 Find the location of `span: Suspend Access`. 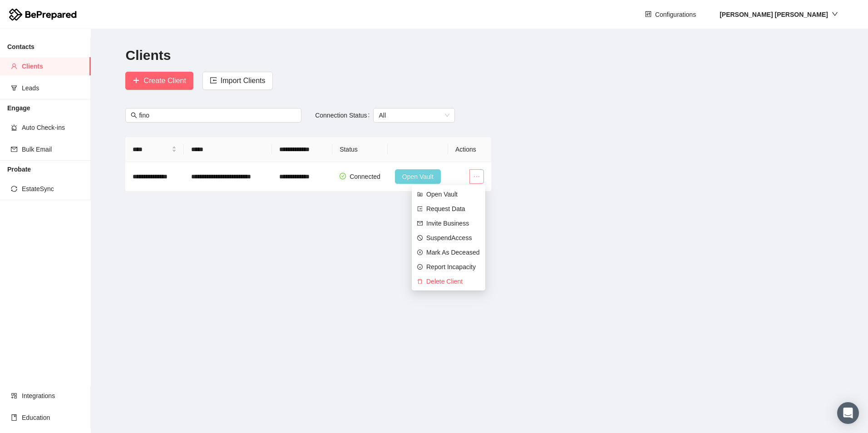

span: Suspend Access is located at coordinates (453, 238).